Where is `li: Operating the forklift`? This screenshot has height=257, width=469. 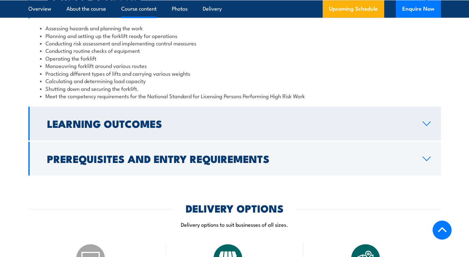 li: Operating the forklift is located at coordinates (235, 58).